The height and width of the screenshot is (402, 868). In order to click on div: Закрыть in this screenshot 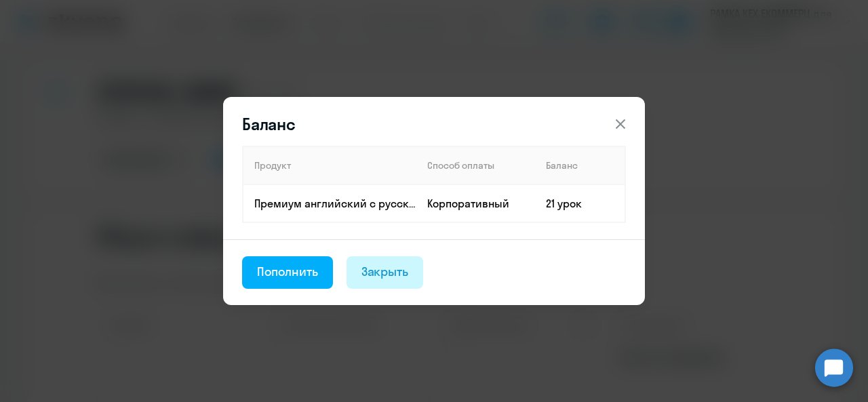, I will do `click(385, 272)`.